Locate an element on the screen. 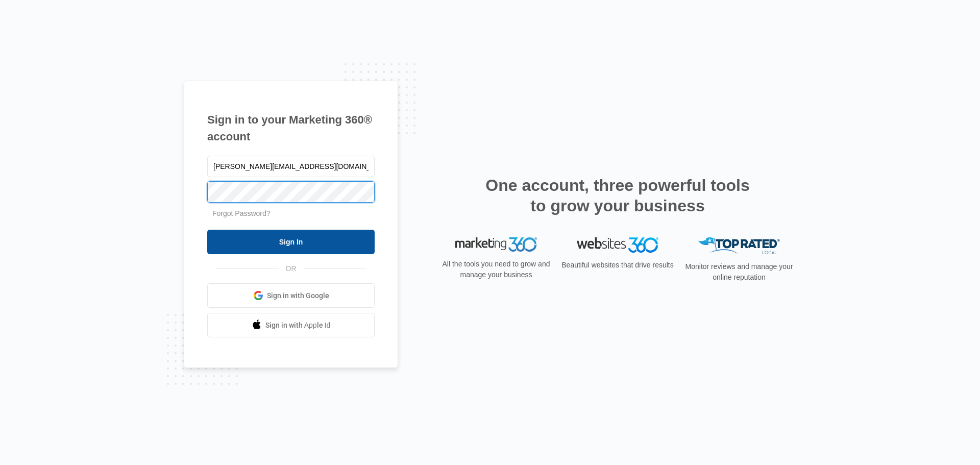 The image size is (980, 465). p: All the tools you need to grow and manage your business is located at coordinates (496, 270).